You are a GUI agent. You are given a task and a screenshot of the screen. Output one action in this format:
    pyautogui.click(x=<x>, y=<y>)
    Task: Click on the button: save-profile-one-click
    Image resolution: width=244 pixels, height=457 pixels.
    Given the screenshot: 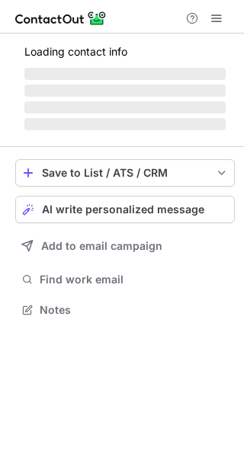 What is the action you would take?
    pyautogui.click(x=125, y=173)
    